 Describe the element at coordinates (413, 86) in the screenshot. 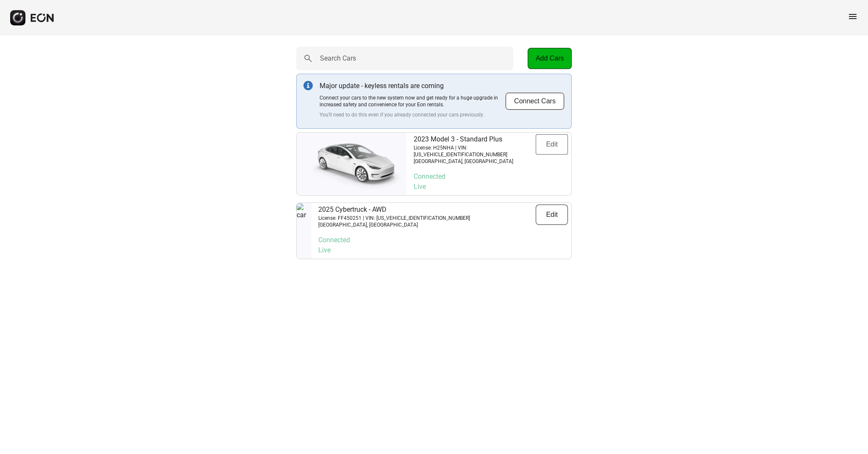

I see `p: Major update - keyless rentals are coming` at that location.